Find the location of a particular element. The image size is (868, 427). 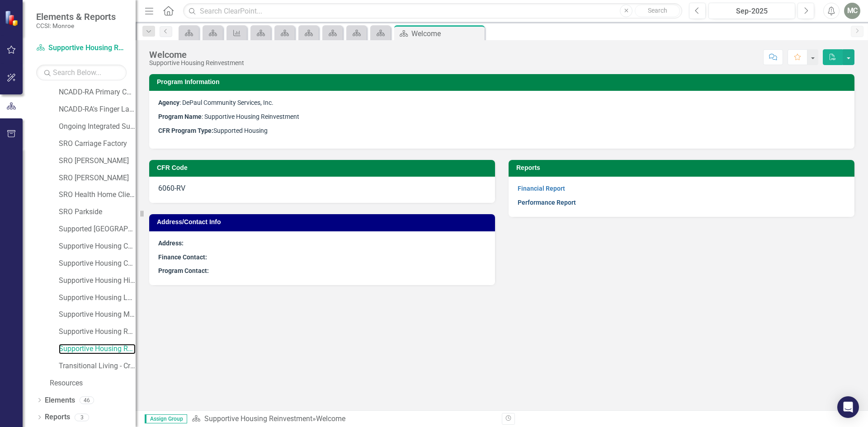

span: : DePaul Community Services, Inc. is located at coordinates (215, 102).